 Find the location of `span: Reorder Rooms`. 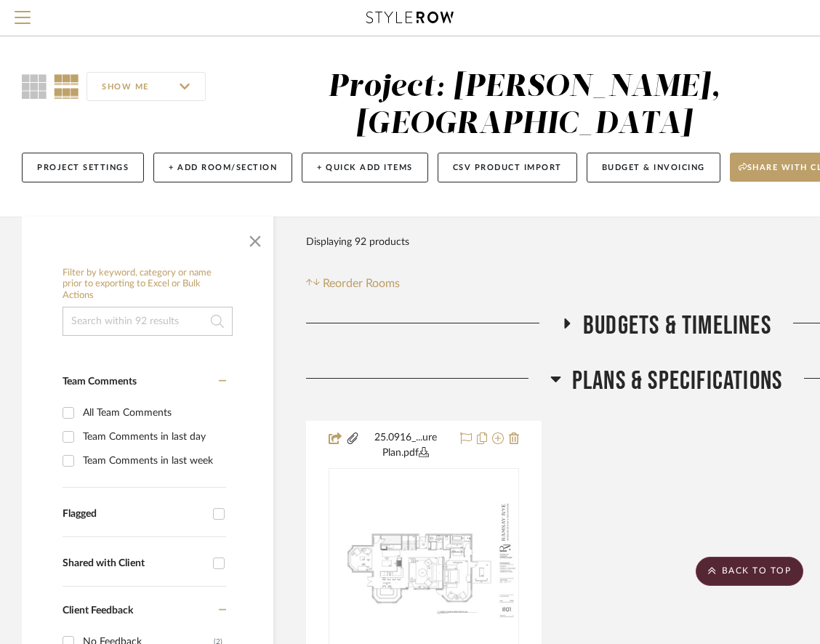

span: Reorder Rooms is located at coordinates (361, 284).